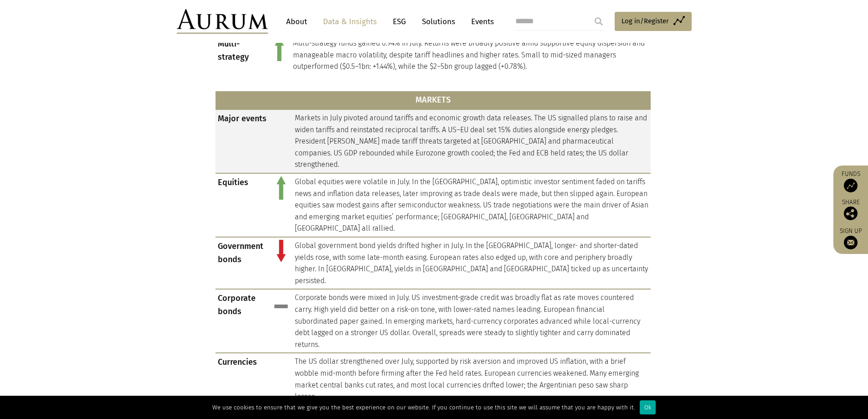 Image resolution: width=868 pixels, height=419 pixels. I want to click on a: Funds, so click(851, 181).